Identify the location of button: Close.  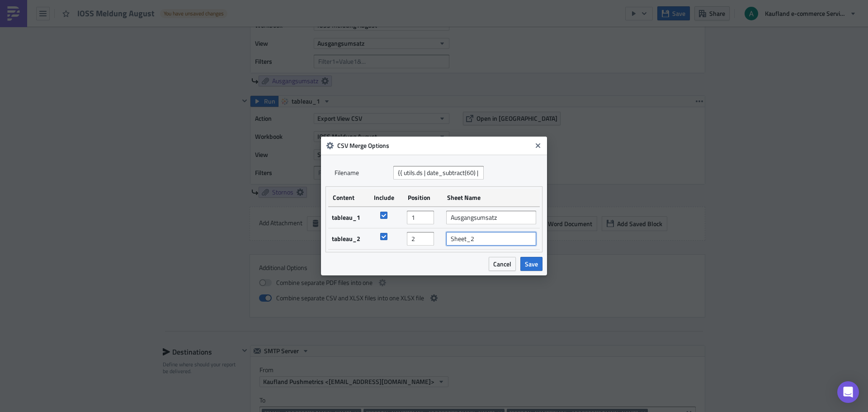
(538, 146).